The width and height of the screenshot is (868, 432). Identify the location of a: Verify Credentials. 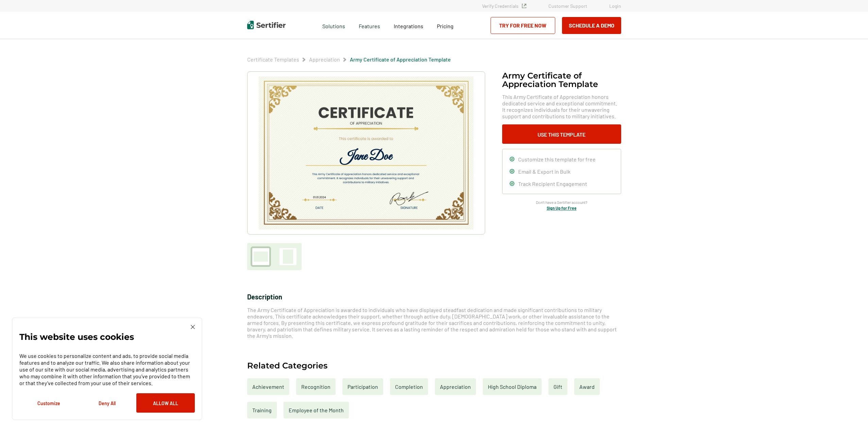
(505, 6).